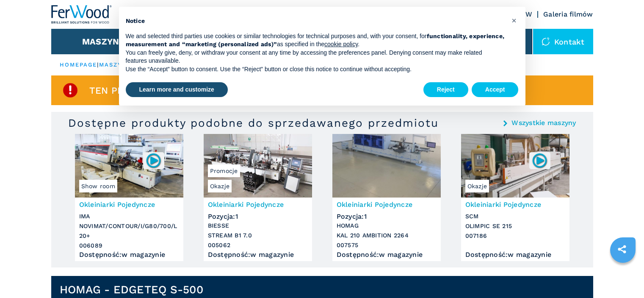 The width and height of the screenshot is (644, 298). What do you see at coordinates (224, 171) in the screenshot?
I see `span: Promocje` at bounding box center [224, 171].